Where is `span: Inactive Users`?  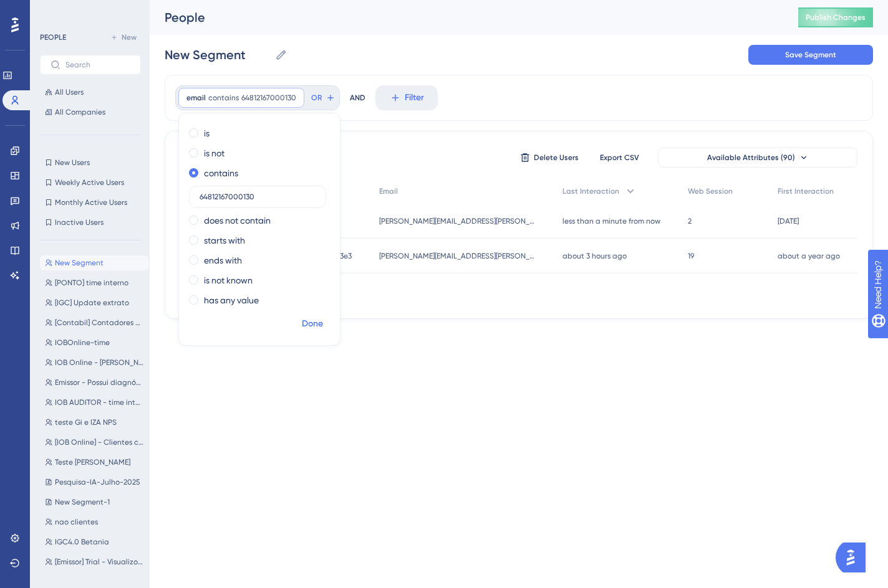
span: Inactive Users is located at coordinates (79, 222).